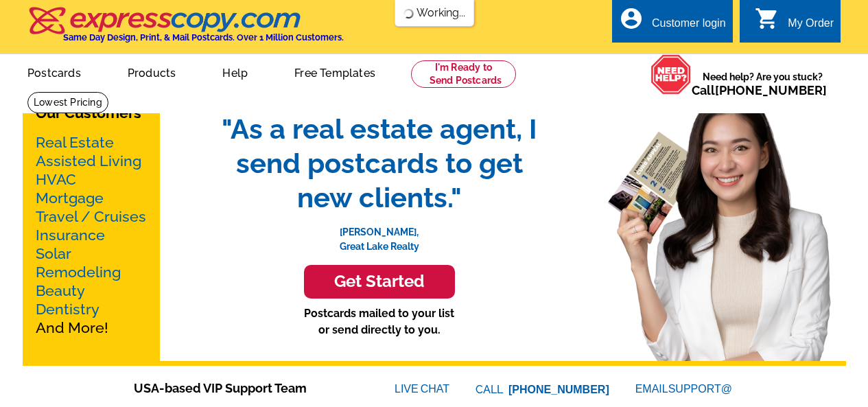 Image resolution: width=868 pixels, height=407 pixels. Describe the element at coordinates (235, 71) in the screenshot. I see `a: Help` at that location.